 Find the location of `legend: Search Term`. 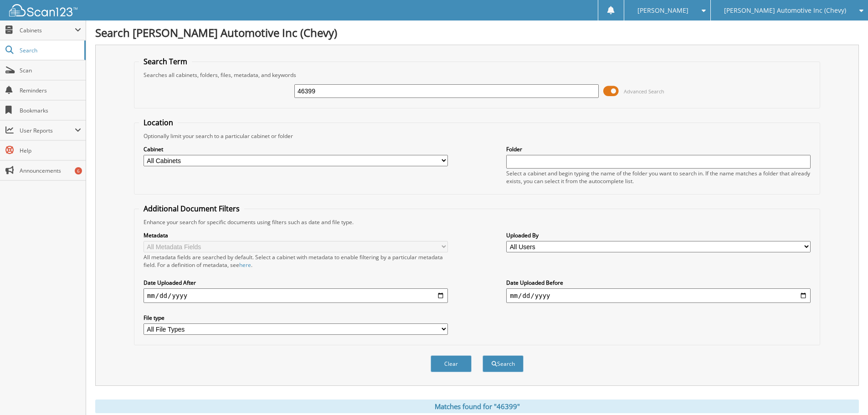

legend: Search Term is located at coordinates (165, 61).